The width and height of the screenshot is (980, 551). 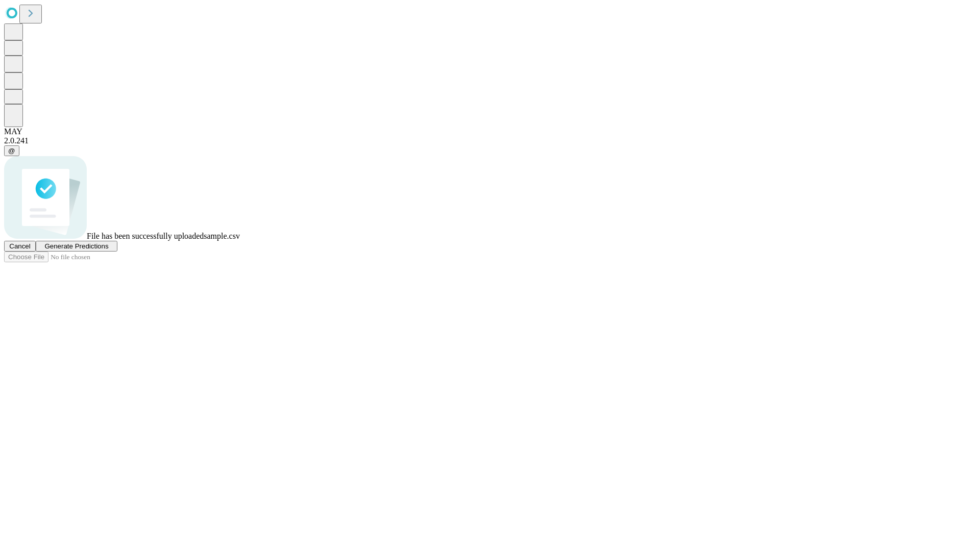 I want to click on button: Cancel, so click(x=20, y=246).